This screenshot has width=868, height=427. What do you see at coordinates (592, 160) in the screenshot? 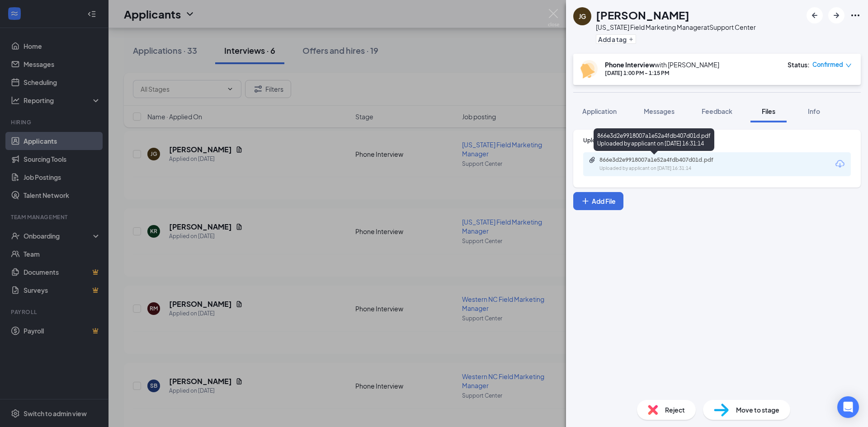
I see `svg: Paperclip` at bounding box center [592, 160].